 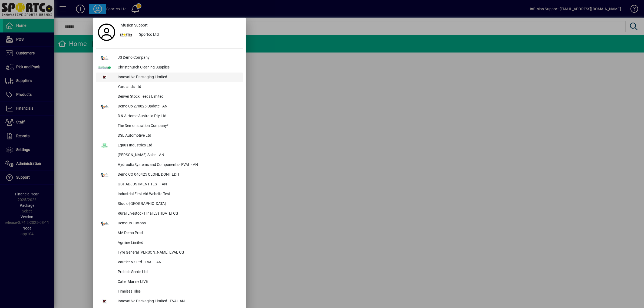 I want to click on button: Industrial First Aid Website Test, so click(x=169, y=194).